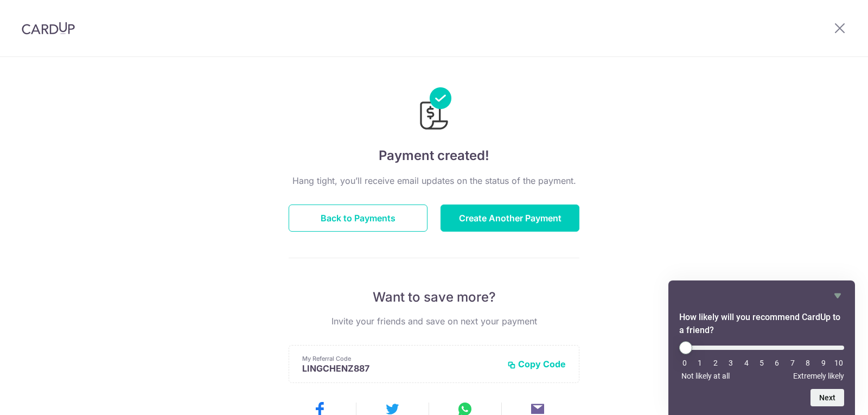 The width and height of the screenshot is (868, 415). I want to click on p: LINGCHENZ887, so click(401, 368).